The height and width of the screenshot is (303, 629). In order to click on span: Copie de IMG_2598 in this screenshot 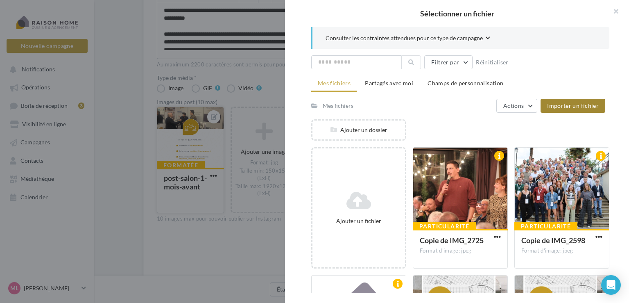, I will do `click(553, 240)`.